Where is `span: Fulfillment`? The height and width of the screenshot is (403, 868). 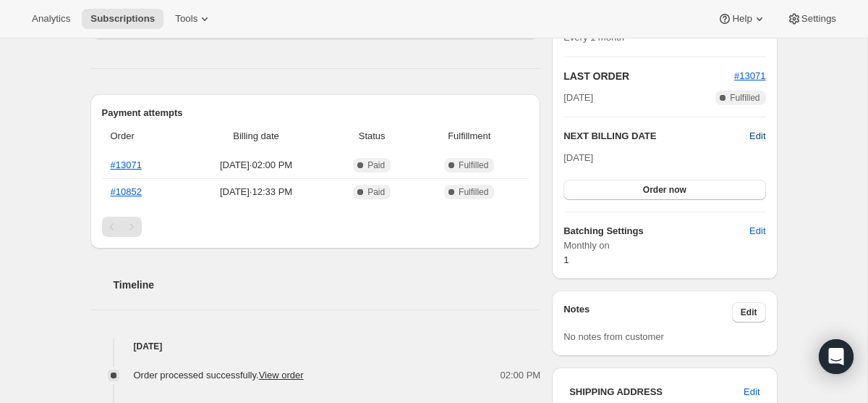
span: Fulfillment is located at coordinates (469, 136).